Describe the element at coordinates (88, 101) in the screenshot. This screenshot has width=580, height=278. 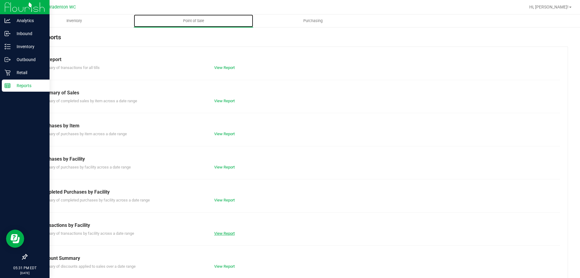
I see `span: Summary of completed sales by item across a date range` at that location.